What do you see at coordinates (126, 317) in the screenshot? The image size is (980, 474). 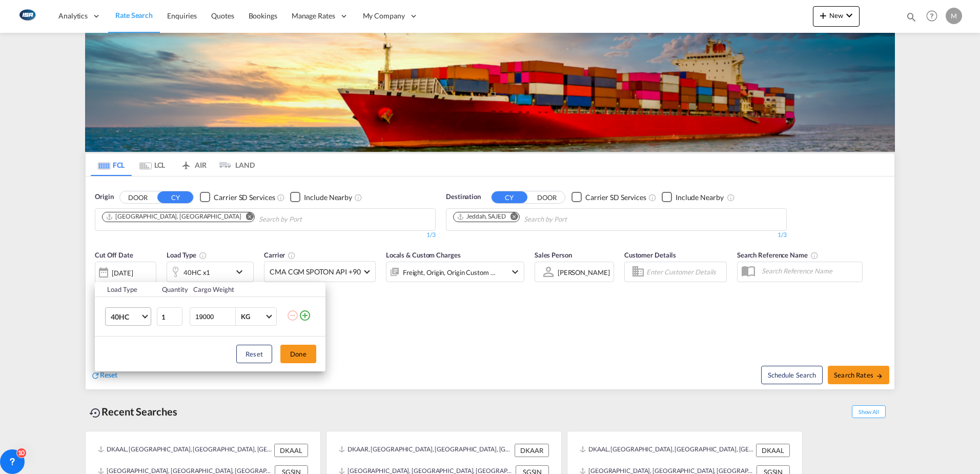 I see `span: 40HC` at bounding box center [126, 317].